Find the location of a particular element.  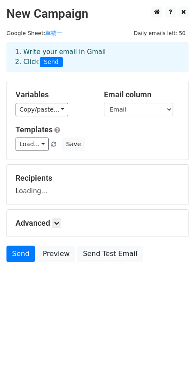

h2: New Campaign is located at coordinates (98, 14).